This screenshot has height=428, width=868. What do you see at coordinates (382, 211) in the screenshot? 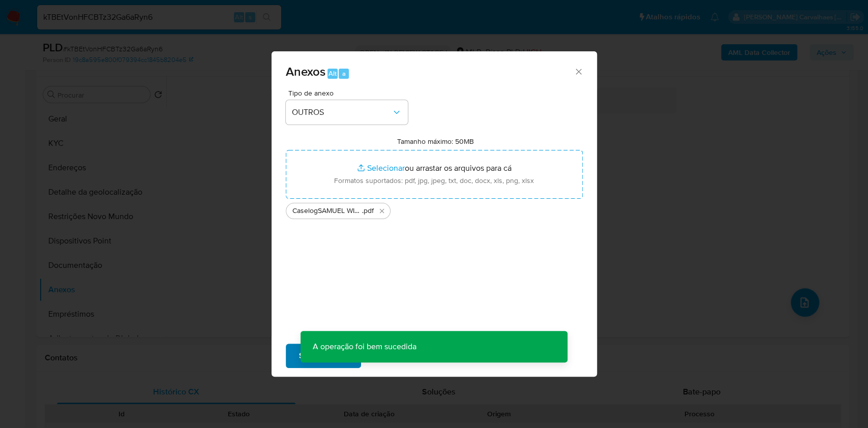
I see `button: Excluir CaselogSAMUEL WILDSON _2025_08_19_19_18_37.pdf` at bounding box center [382, 211].